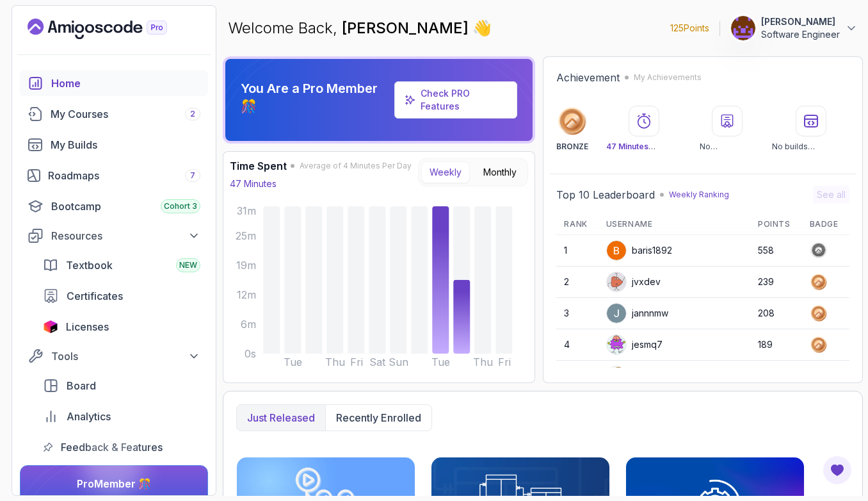 This screenshot has height=501, width=868. Describe the element at coordinates (726, 147) in the screenshot. I see `p: No certificates` at that location.